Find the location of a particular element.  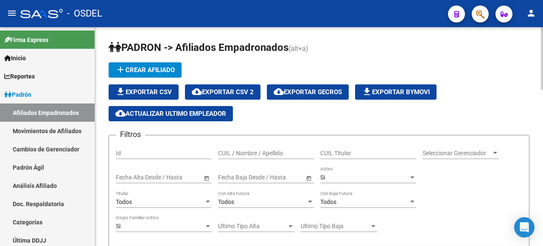

button: Crear Afiliado is located at coordinates (145, 70).